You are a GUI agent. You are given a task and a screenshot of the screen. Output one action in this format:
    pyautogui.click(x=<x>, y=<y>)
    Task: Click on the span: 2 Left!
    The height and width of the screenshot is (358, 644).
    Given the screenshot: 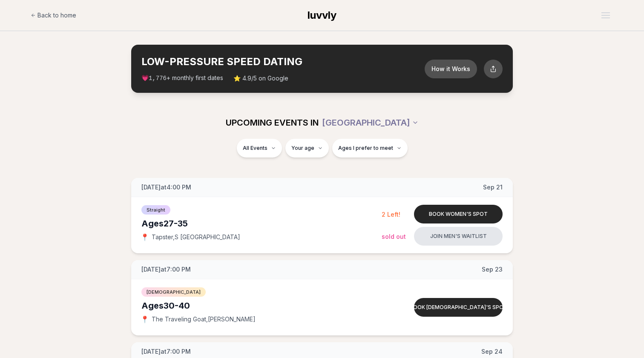 What is the action you would take?
    pyautogui.click(x=391, y=214)
    